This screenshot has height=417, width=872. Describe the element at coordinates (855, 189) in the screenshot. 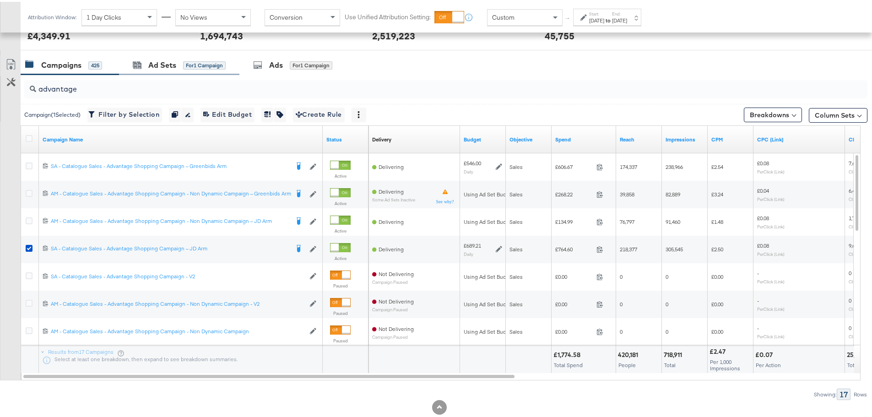

I see `span: 6,487` at that location.